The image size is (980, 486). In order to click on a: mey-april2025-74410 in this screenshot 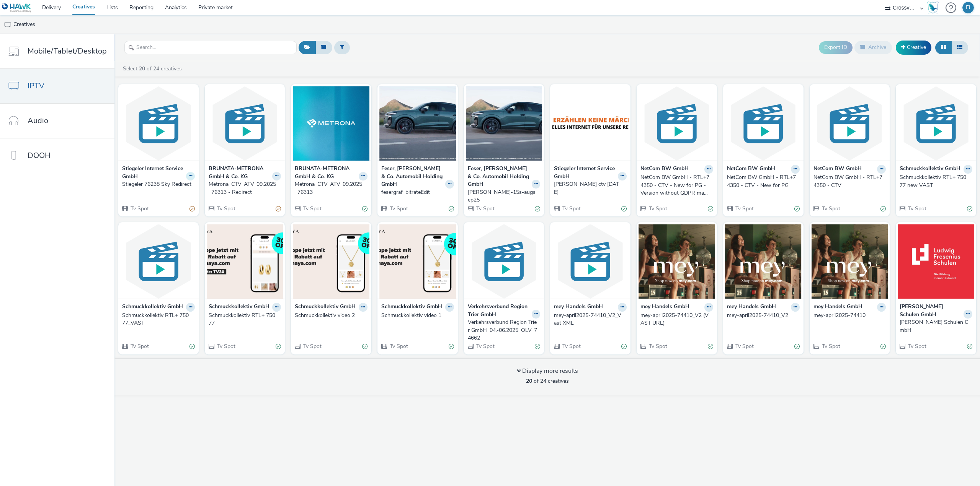, I will do `click(850, 315)`.